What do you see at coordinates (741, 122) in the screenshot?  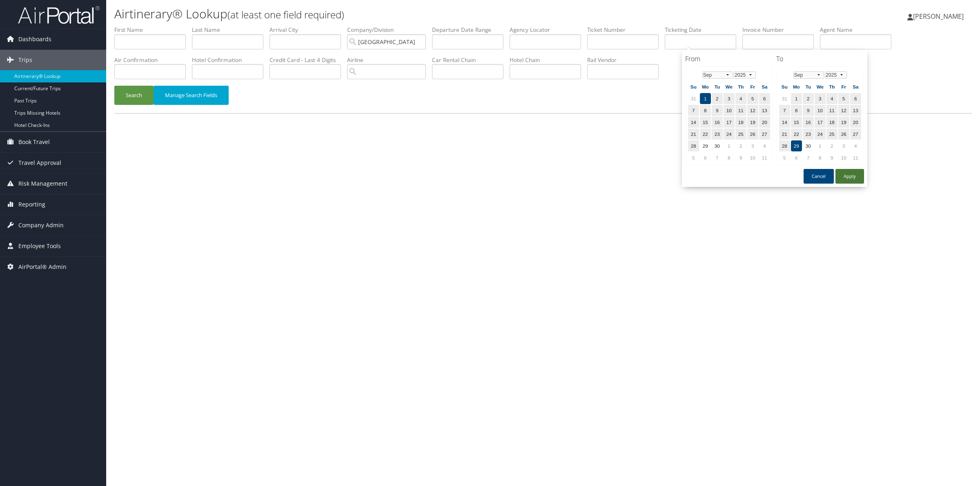 I see `td: 18` at bounding box center [741, 122].